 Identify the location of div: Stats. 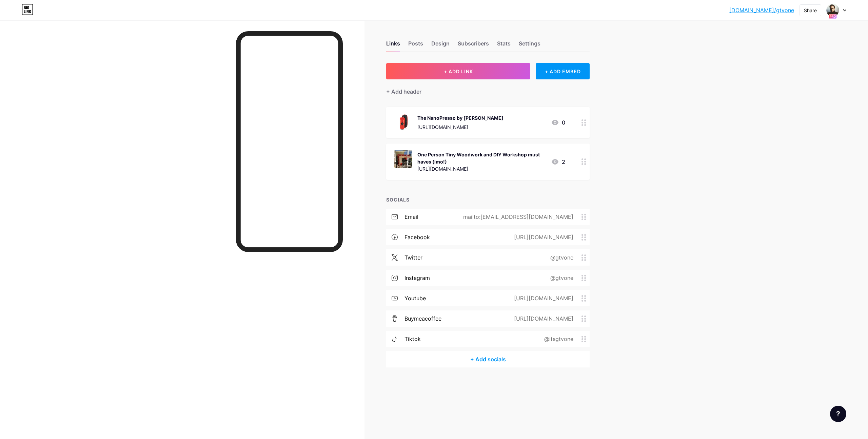
(504, 45).